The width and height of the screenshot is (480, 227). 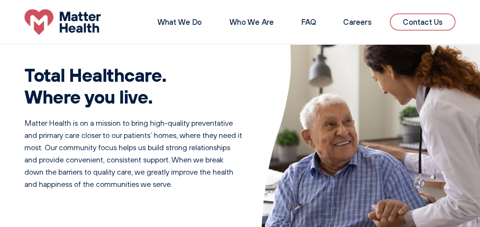 What do you see at coordinates (134, 86) in the screenshot?
I see `h1: Total Healthcare. Where you live.` at bounding box center [134, 86].